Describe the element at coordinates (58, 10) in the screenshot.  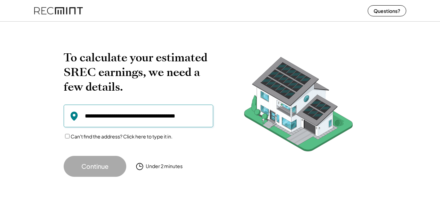
I see `img: recmint-logotype%403x%20%281%29.jpeg` at that location.